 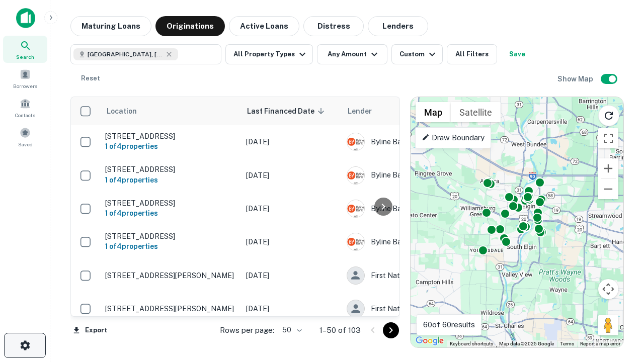 I want to click on button: Show street map, so click(x=434, y=112).